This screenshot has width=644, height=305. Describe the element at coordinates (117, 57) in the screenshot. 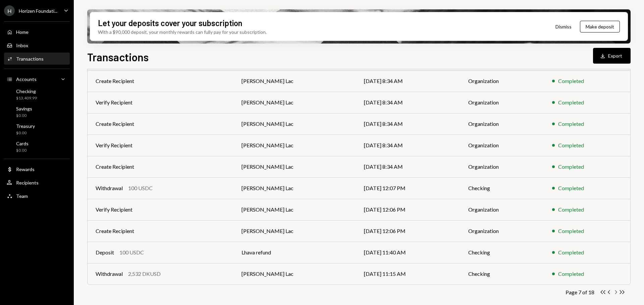

I see `h1: Transactions` at that location.